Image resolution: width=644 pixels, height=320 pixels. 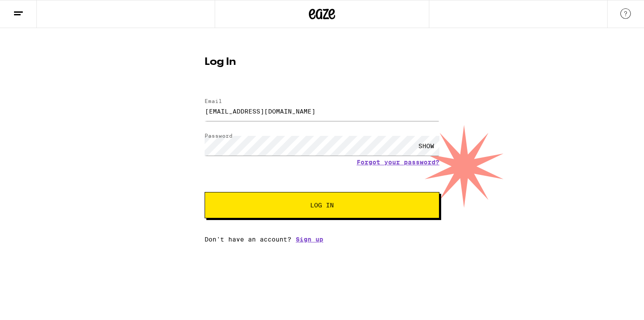 What do you see at coordinates (427, 146) in the screenshot?
I see `div: SHOW` at bounding box center [427, 146].